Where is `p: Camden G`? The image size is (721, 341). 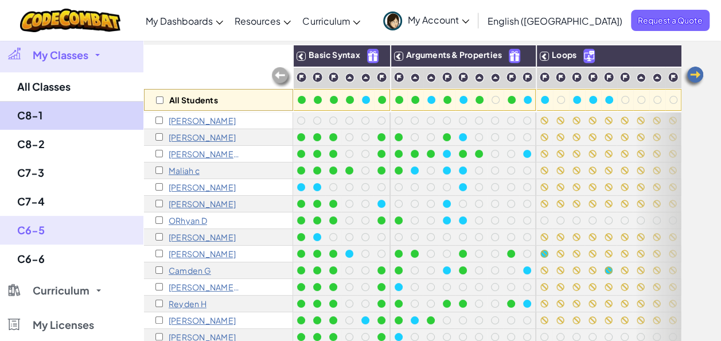
p: Camden G is located at coordinates (190, 270).